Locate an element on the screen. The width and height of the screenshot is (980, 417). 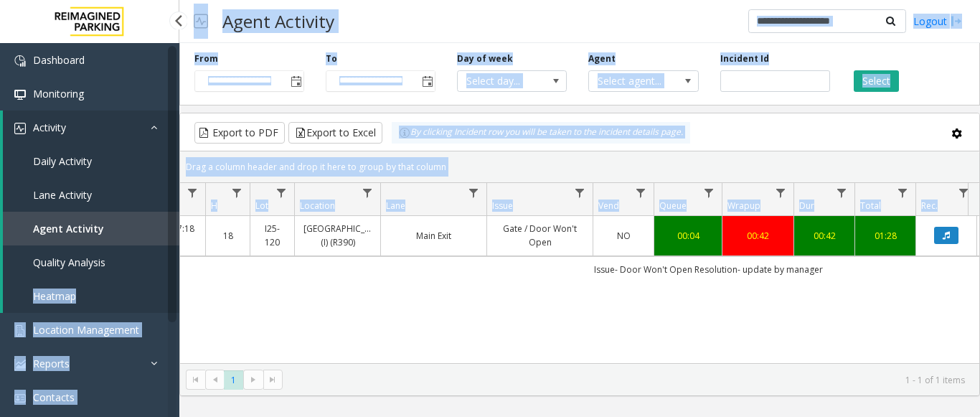
a: 00:04 is located at coordinates (688, 235).